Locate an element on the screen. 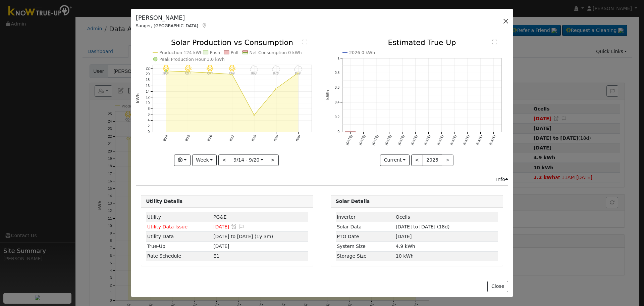  td: System Size is located at coordinates (365, 246).